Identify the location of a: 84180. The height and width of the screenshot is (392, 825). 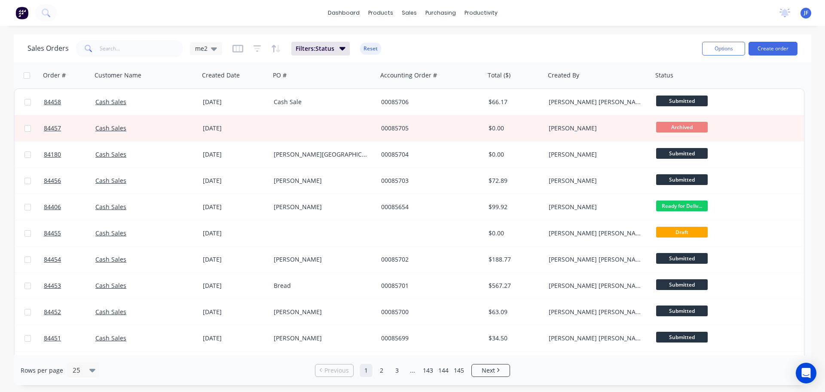
(70, 154).